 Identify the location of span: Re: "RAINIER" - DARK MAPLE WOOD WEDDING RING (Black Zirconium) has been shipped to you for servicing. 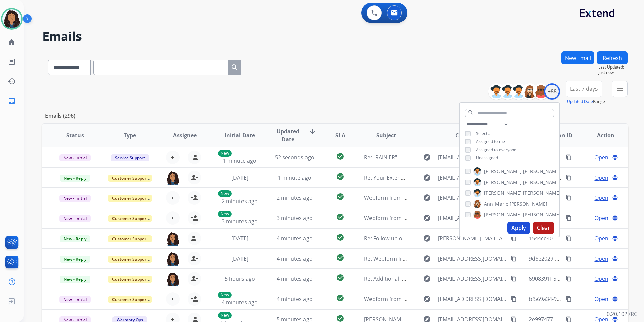
(500, 157).